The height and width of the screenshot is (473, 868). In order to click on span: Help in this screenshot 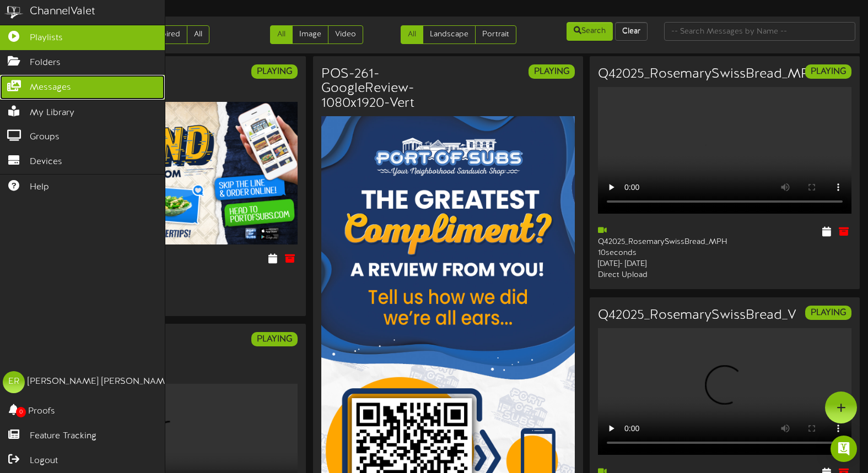, I will do `click(39, 187)`.